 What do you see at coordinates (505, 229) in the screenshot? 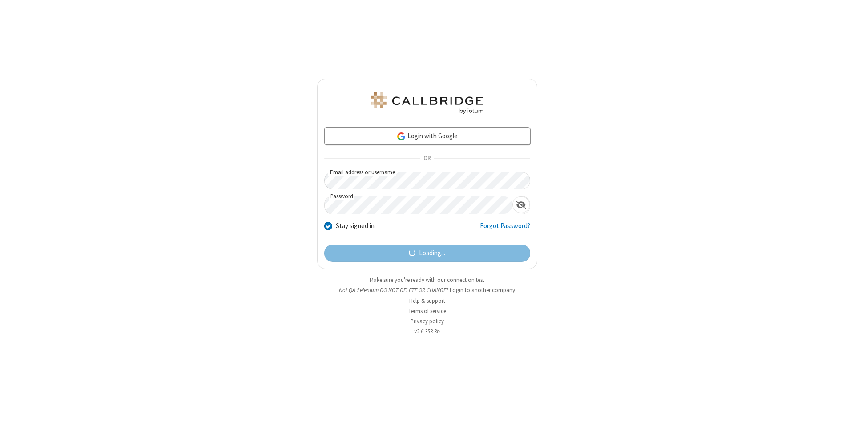
I see `a: Forgot Password?` at bounding box center [505, 229].